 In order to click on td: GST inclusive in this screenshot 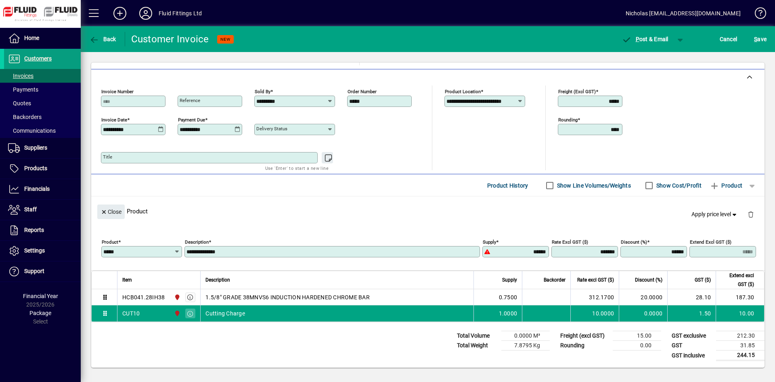, I will do `click(692, 356)`.